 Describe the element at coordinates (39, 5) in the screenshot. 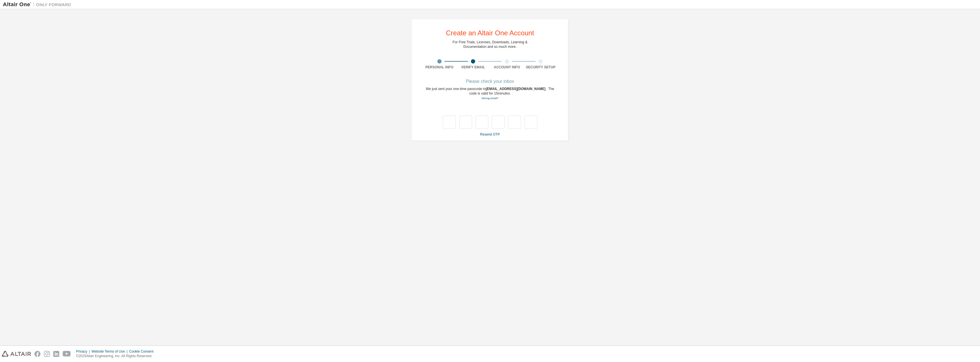

I see `img: Altair One` at that location.